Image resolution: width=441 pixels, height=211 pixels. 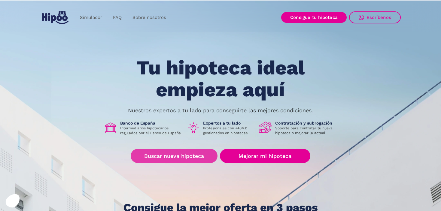 I want to click on a: Escríbenos, so click(x=375, y=17).